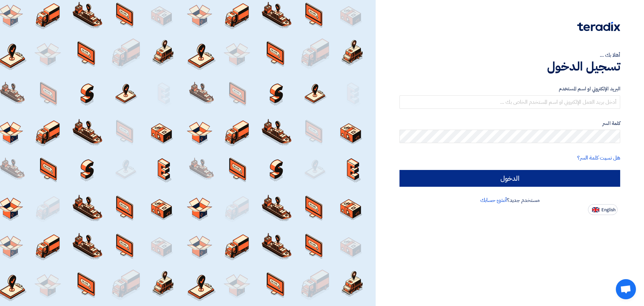 This screenshot has height=306, width=644. What do you see at coordinates (609, 210) in the screenshot?
I see `span: English` at bounding box center [609, 210].